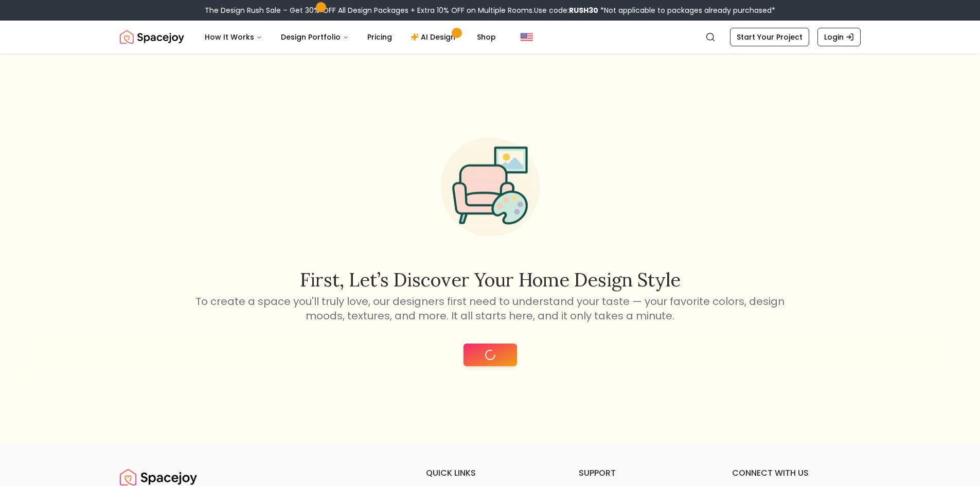  What do you see at coordinates (490, 309) in the screenshot?
I see `p: To create a space you'll truly love, our designers first need to understand your taste — your fav...` at bounding box center [490, 309].